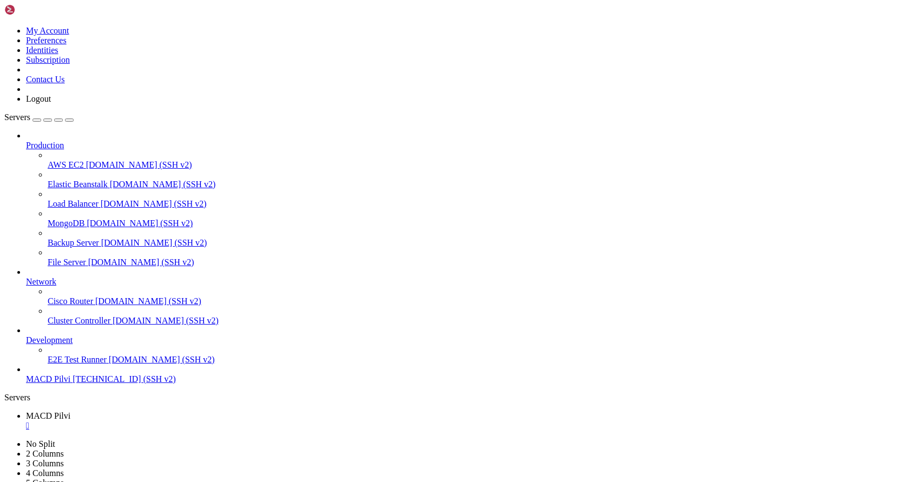 The height and width of the screenshot is (482, 900). I want to click on a: 2 Columns, so click(45, 454).